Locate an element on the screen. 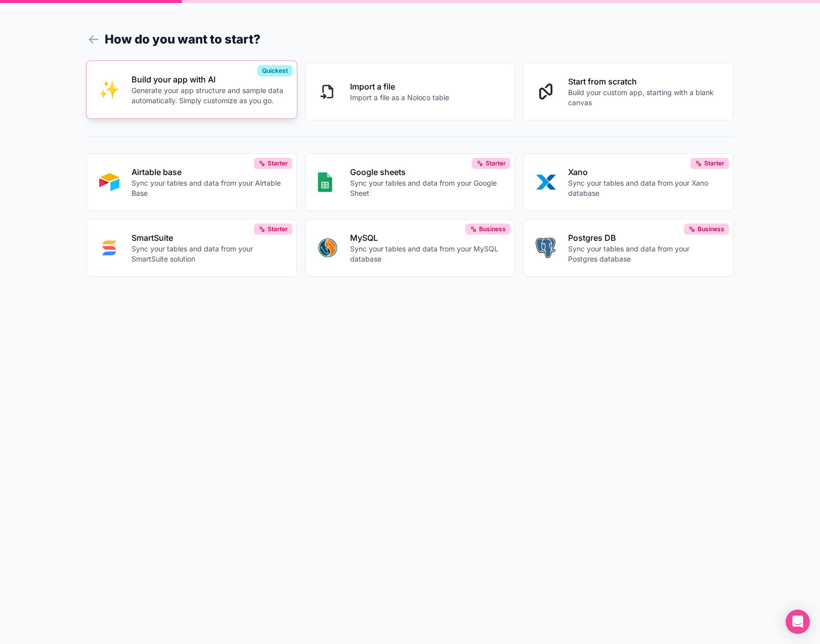 Image resolution: width=820 pixels, height=644 pixels. p: Sync your tables and data from your Google Sheet is located at coordinates (426, 188).